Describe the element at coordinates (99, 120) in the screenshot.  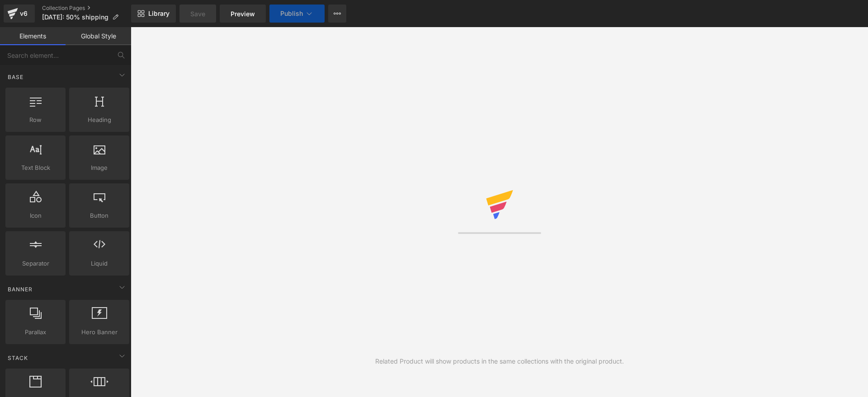
I see `span: Heading` at that location.